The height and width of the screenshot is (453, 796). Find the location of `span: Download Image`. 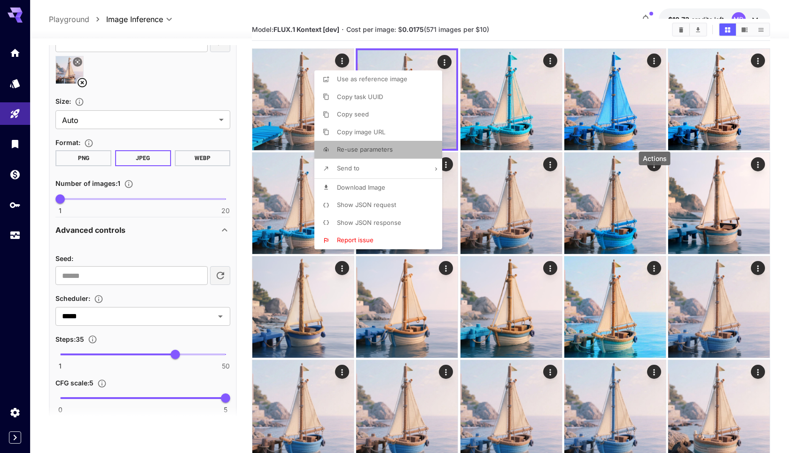

span: Download Image is located at coordinates (361, 187).